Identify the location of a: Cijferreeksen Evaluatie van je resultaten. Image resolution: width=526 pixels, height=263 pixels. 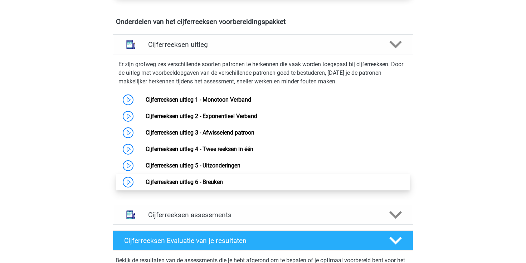
(263, 240).